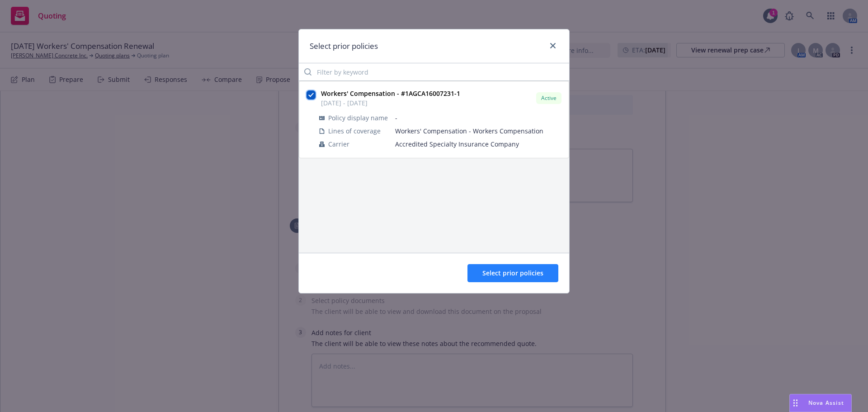 The image size is (868, 412). What do you see at coordinates (479, 143) in the screenshot?
I see `span: Accredited Specialty Insurance Company` at bounding box center [479, 143].